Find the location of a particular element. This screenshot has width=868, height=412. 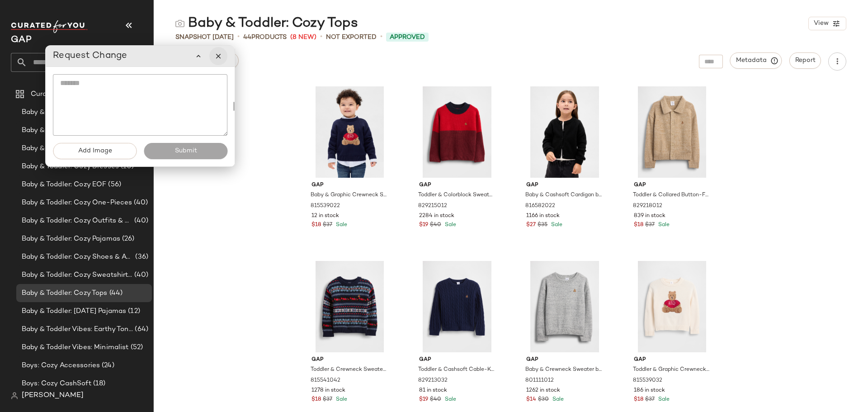

span: Baby & Toddler: Cozy CashSoft is located at coordinates (73, 130).